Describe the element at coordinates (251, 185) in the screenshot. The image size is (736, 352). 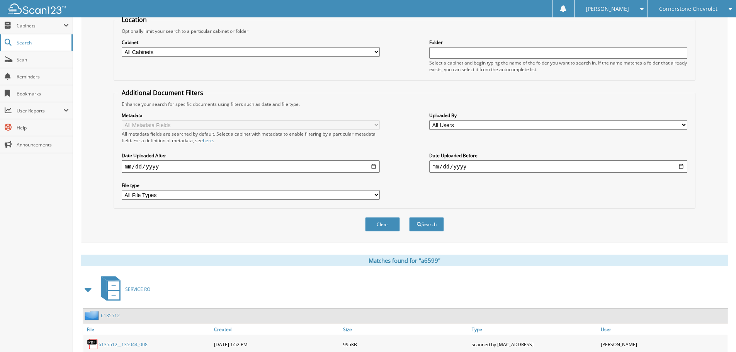
I see `label: File type` at that location.